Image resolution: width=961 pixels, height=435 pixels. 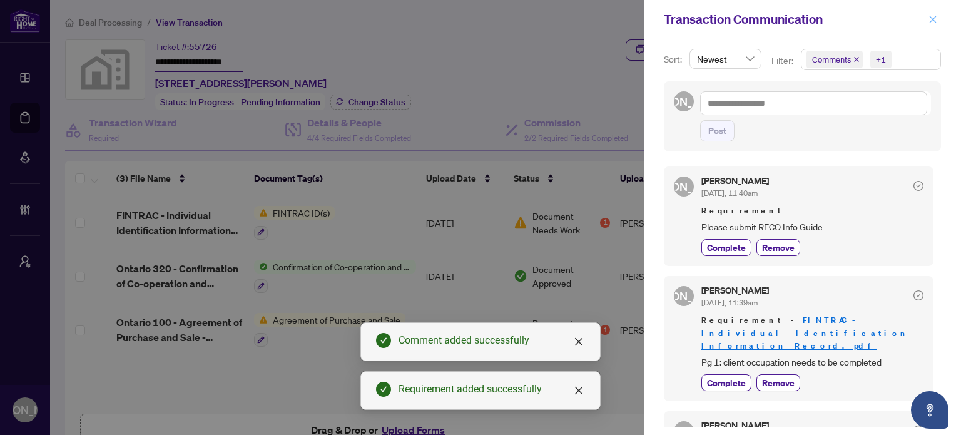 What do you see at coordinates (674, 59) in the screenshot?
I see `p: Sort:` at bounding box center [674, 59].